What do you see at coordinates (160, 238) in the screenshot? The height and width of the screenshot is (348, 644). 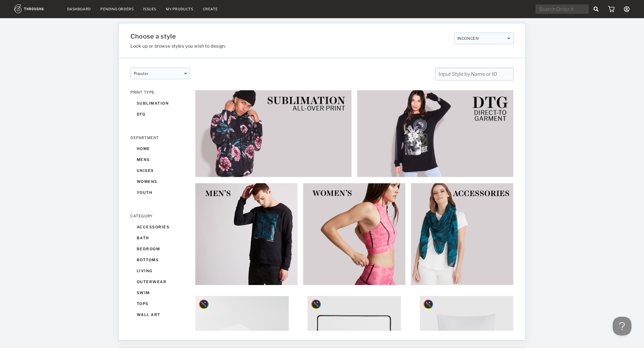 I see `div: bath` at bounding box center [160, 238].